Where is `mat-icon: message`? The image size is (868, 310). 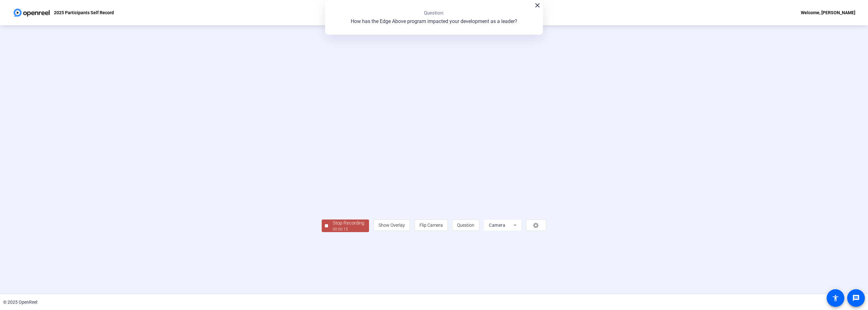 mat-icon: message is located at coordinates (856, 298).